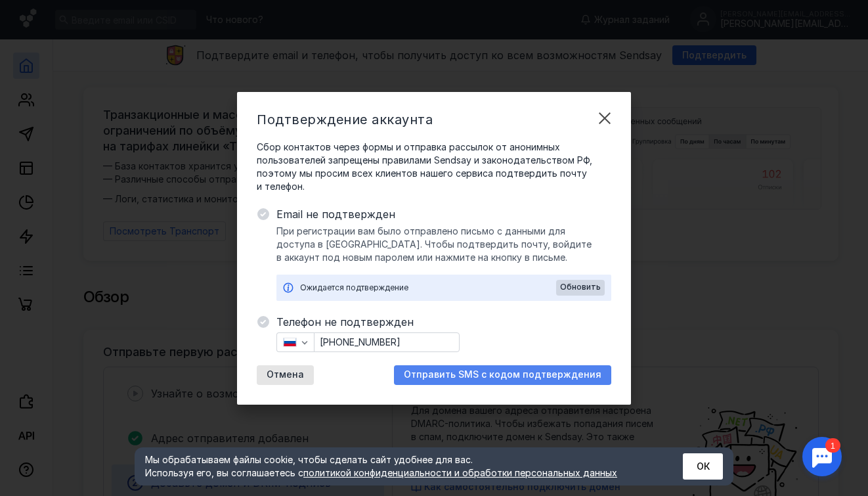 The width and height of the screenshot is (868, 496). Describe the element at coordinates (460, 472) in the screenshot. I see `a: политикой конфиденциальности и обработки персональных данных` at that location.